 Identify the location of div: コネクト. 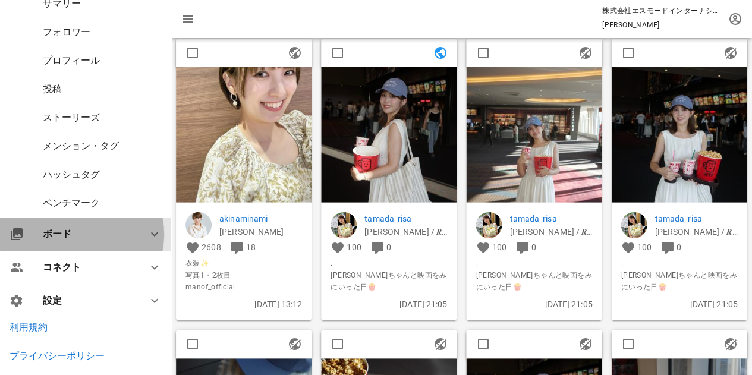
(88, 267).